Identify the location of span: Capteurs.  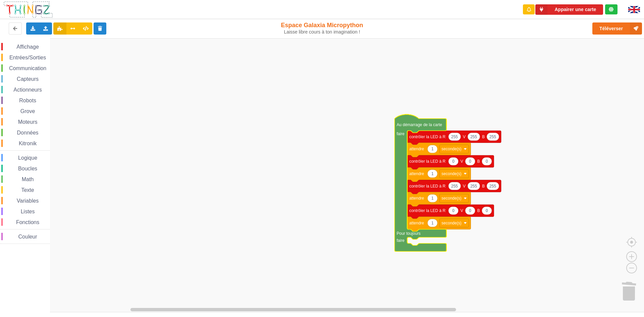
(27, 79).